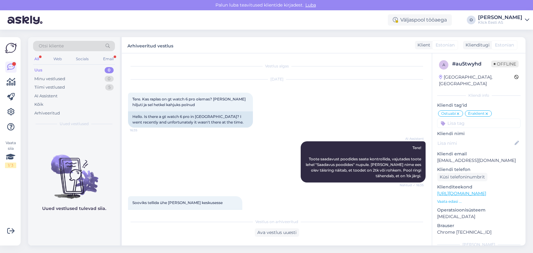  What do you see at coordinates (277, 233) in the screenshot?
I see `div: Ava vestlus uuesti` at bounding box center [277, 233].